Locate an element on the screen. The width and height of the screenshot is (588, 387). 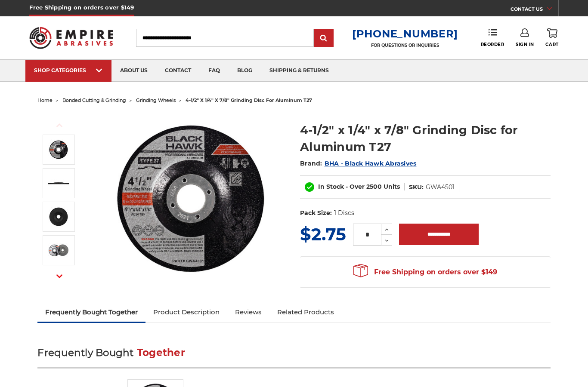
span: 2500 is located at coordinates (374, 187).